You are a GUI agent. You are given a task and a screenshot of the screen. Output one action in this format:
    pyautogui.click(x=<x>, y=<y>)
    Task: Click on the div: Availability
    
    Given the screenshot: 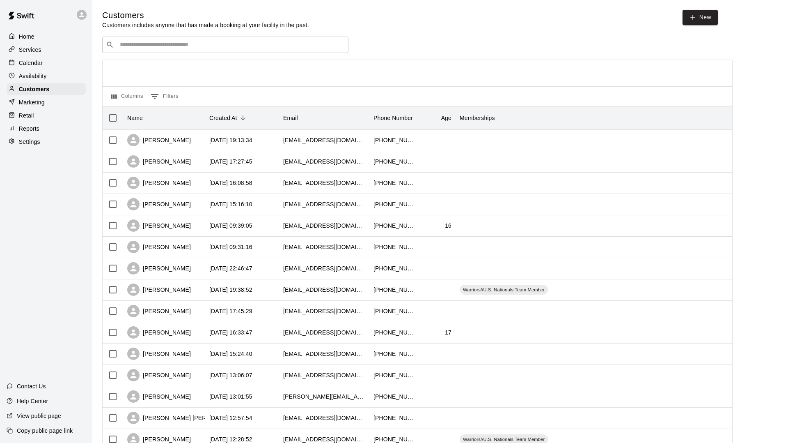 What is the action you would take?
    pyautogui.click(x=46, y=76)
    